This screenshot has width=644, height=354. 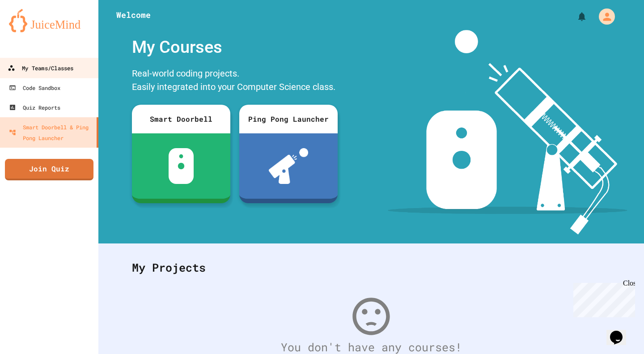 What do you see at coordinates (181, 166) in the screenshot?
I see `img: sdb-white.svg` at bounding box center [181, 166].